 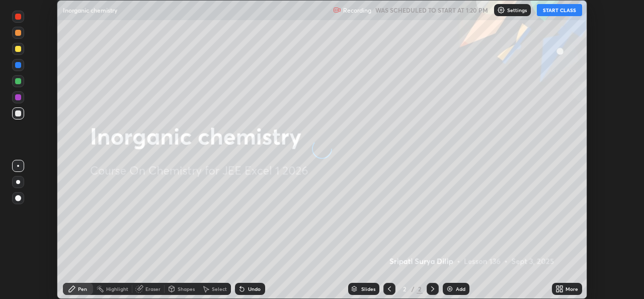 I want to click on div: Undo, so click(x=254, y=288).